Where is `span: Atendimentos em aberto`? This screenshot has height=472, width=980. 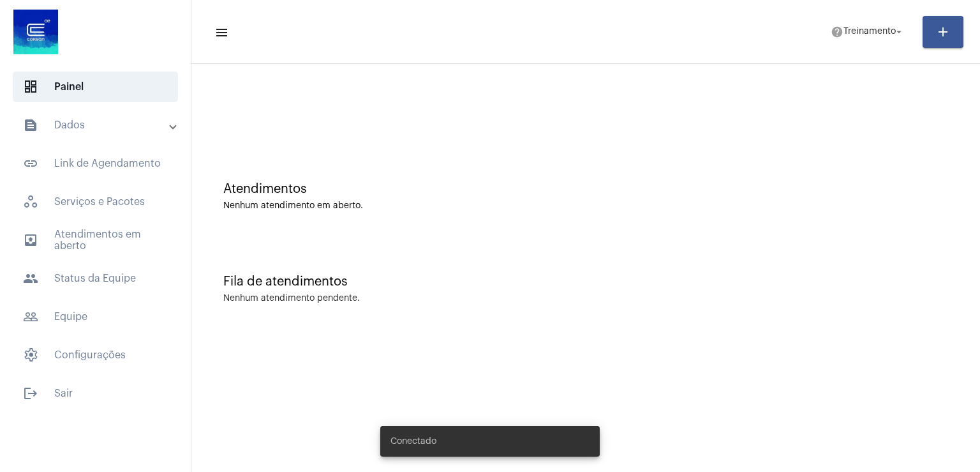 span: Atendimentos em aberto is located at coordinates (95, 241).